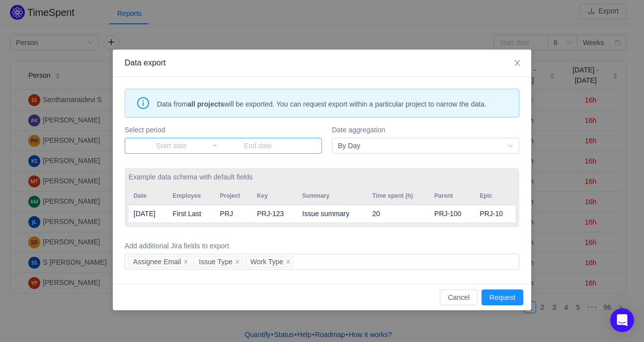 This screenshot has width=644, height=342. Describe the element at coordinates (269, 262) in the screenshot. I see `li: Work Type` at that location.